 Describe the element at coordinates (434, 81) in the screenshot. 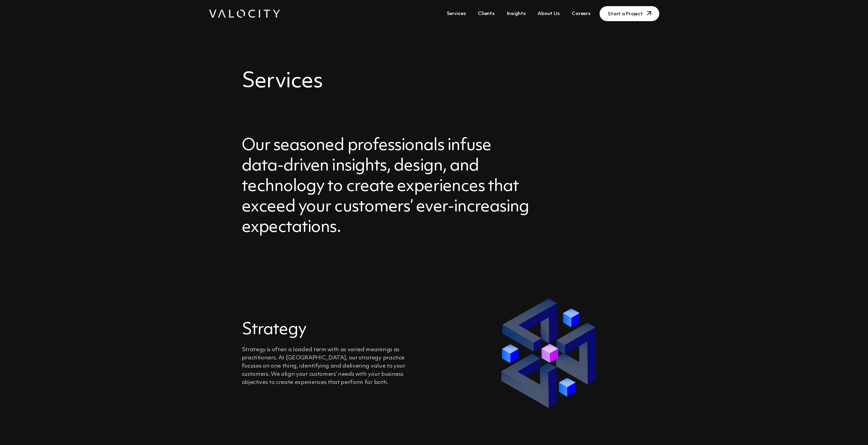

I see `h2: Services` at that location.